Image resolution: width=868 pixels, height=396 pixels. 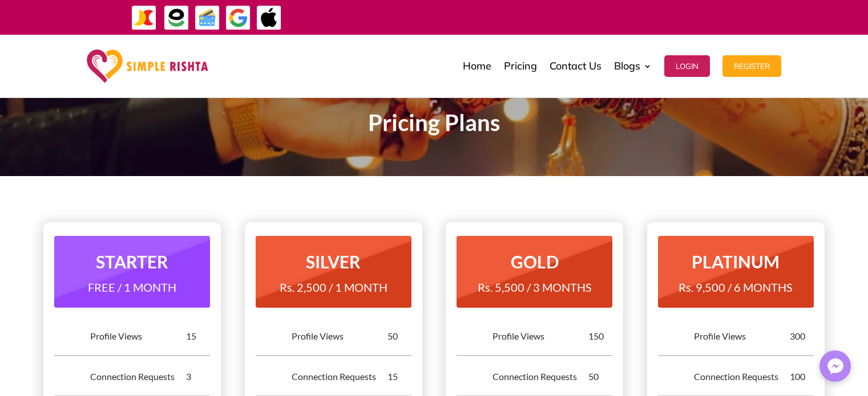 What do you see at coordinates (207, 18) in the screenshot?
I see `img: Credit Cards` at bounding box center [207, 18].